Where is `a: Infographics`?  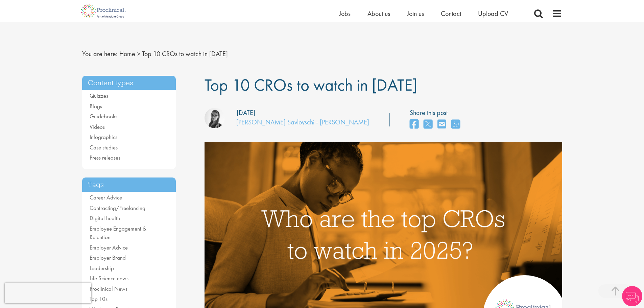
a: Infographics is located at coordinates (103, 137).